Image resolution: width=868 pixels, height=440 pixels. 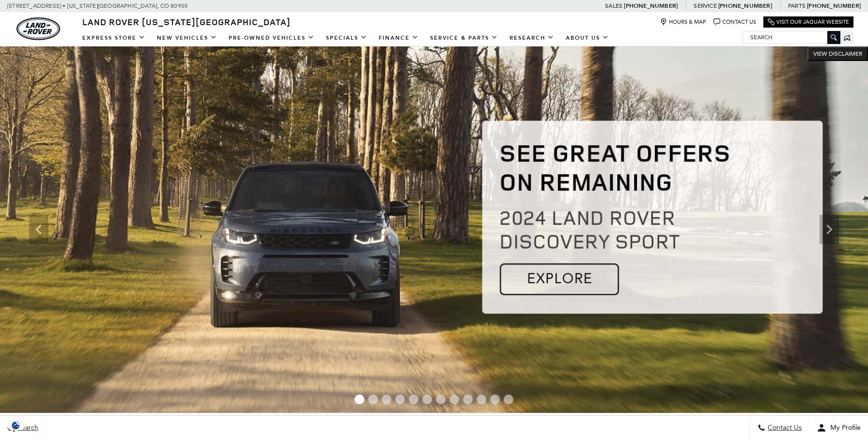 What do you see at coordinates (16, 425) in the screenshot?
I see `img: Opt-Out Icon` at bounding box center [16, 425].